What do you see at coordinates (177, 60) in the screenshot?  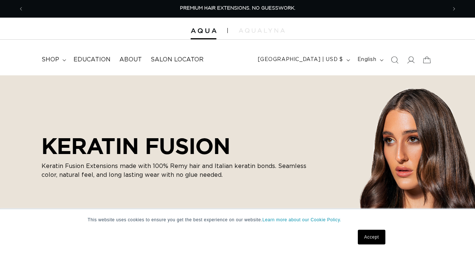 I see `span: Salon Locator` at bounding box center [177, 60].